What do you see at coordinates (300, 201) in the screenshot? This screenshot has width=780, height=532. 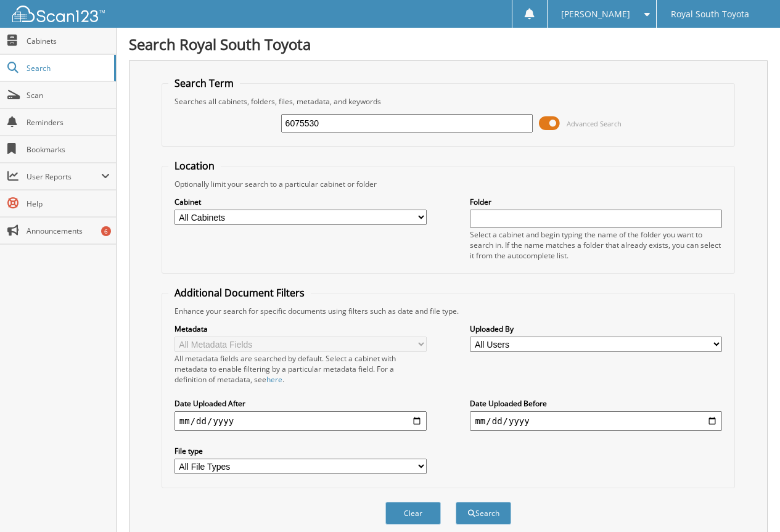 I see `label: Cabinet` at bounding box center [300, 201].